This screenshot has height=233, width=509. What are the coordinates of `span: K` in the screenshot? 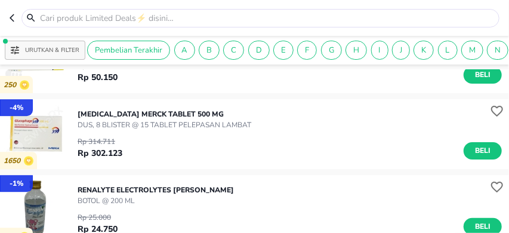 It's located at (424, 50).